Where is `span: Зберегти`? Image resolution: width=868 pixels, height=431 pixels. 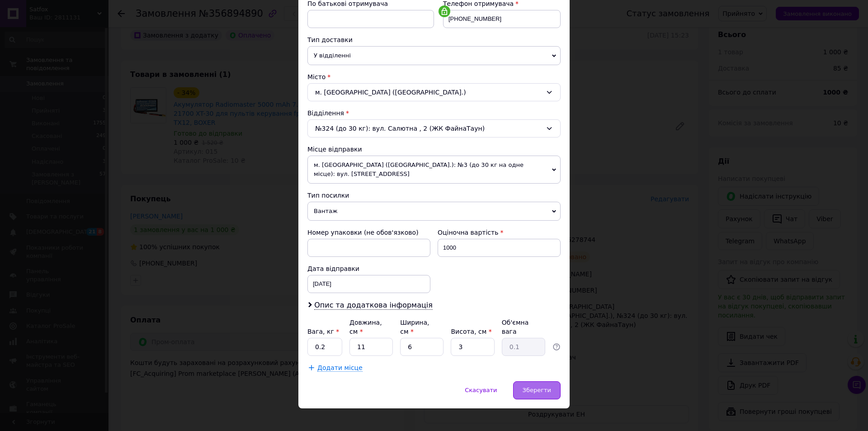
span: Зберегти is located at coordinates (537, 390).